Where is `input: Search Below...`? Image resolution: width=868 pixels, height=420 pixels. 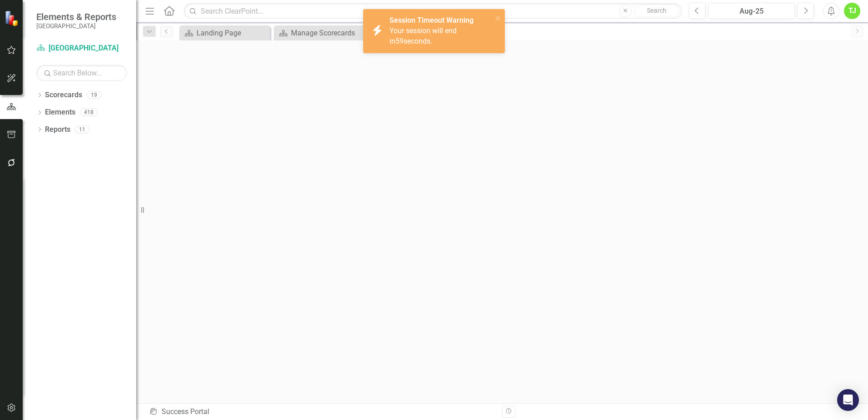 input: Search Below... is located at coordinates (82, 73).